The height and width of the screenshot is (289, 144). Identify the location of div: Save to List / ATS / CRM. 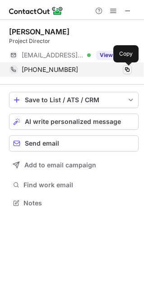
(74, 100).